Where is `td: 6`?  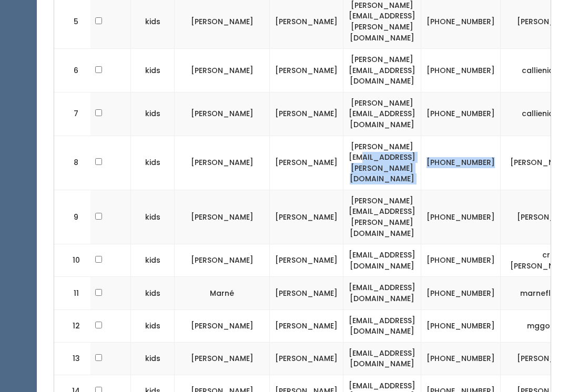 td: 6 is located at coordinates (73, 70).